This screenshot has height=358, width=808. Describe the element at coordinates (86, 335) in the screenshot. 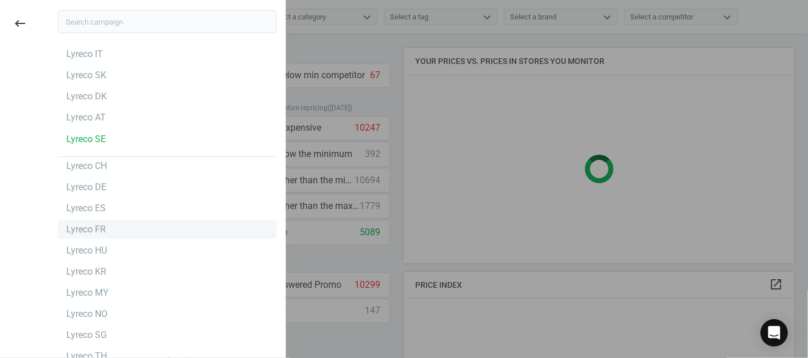

I see `div: Lyreco SG` at that location.